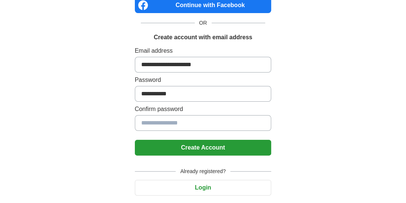 The height and width of the screenshot is (203, 406). Describe the element at coordinates (202, 171) in the screenshot. I see `span: Already registered?` at that location.